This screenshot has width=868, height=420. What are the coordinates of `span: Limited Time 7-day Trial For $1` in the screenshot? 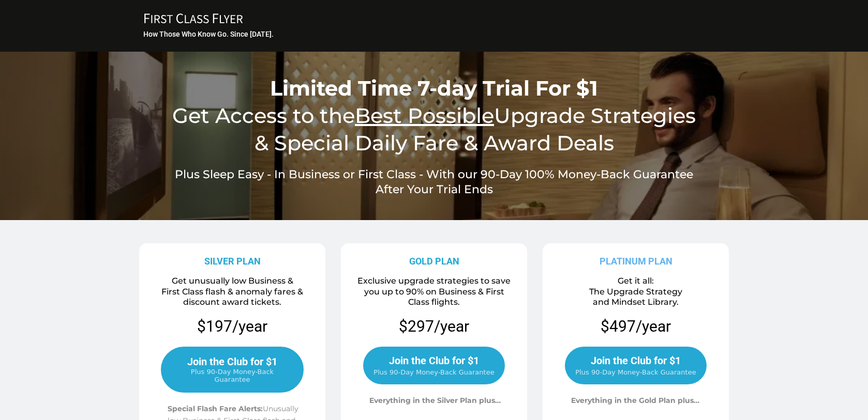 It's located at (434, 88).